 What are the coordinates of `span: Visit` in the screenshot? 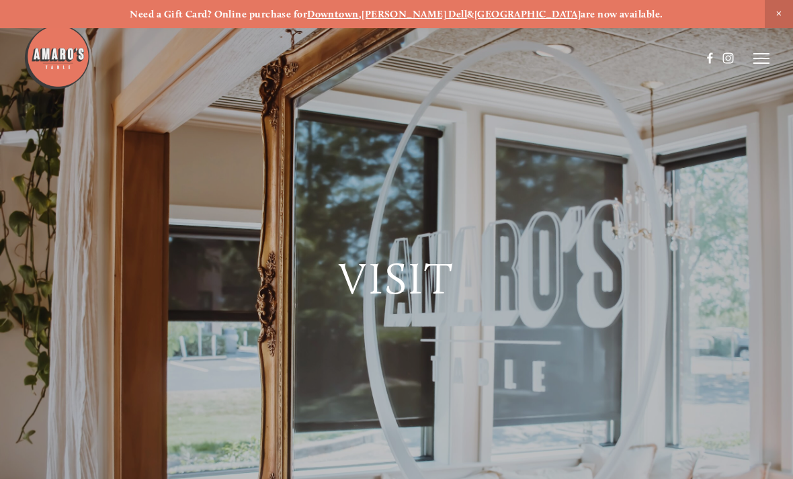 It's located at (396, 278).